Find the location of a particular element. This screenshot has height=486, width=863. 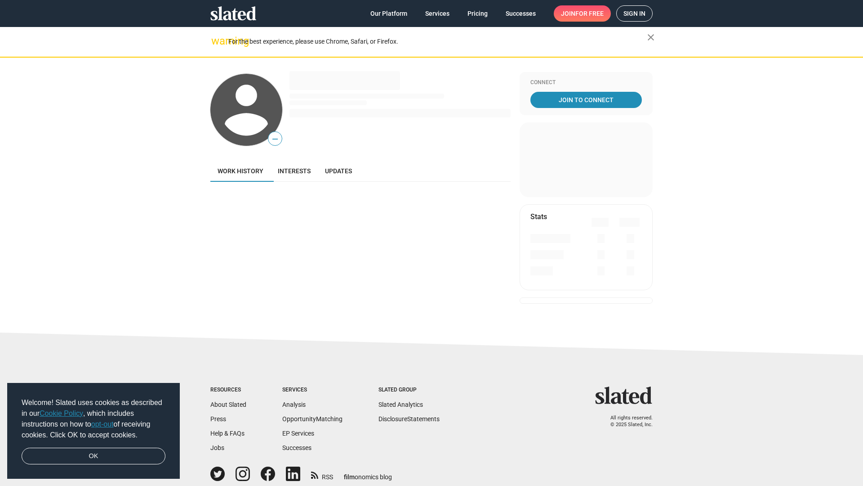

span: Join is located at coordinates (582, 13).